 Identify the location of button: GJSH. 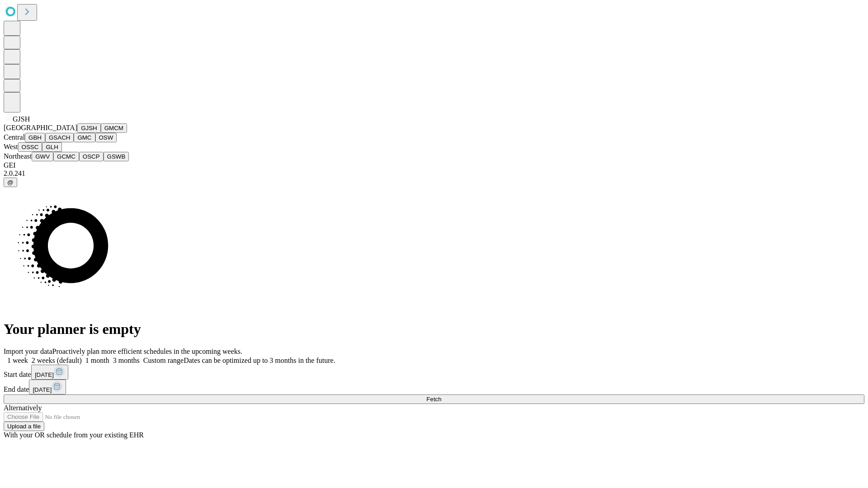
(89, 128).